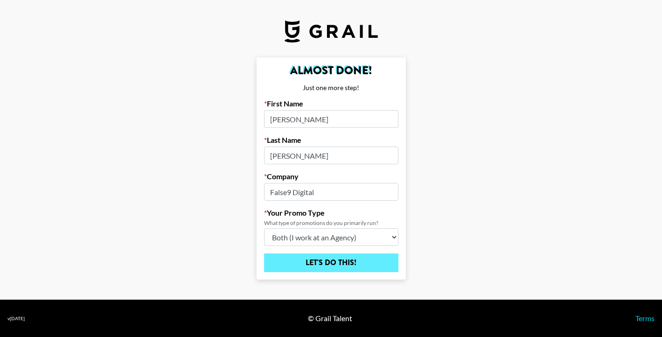  I want to click on input: First Name, so click(331, 119).